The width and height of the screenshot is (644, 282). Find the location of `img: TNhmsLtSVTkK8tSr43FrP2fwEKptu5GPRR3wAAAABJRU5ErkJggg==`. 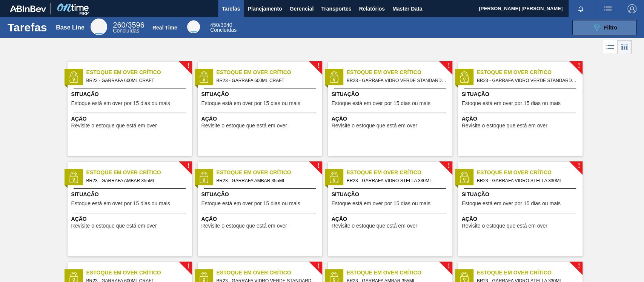

img: TNhmsLtSVTkK8tSr43FrP2fwEKptu5GPRR3wAAAABJRU5ErkJggg== is located at coordinates (28, 9).